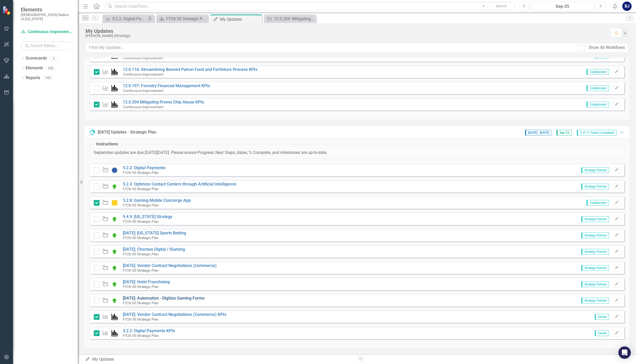  Describe the element at coordinates (627, 6) in the screenshot. I see `div: BJ` at that location.